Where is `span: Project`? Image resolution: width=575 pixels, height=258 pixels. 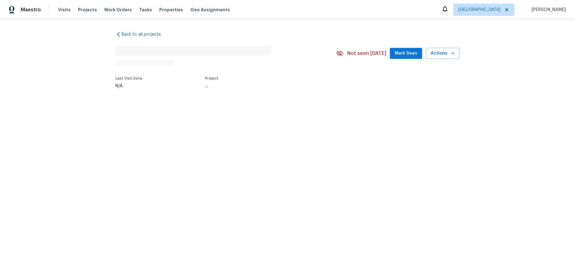 span: Project is located at coordinates (212, 78).